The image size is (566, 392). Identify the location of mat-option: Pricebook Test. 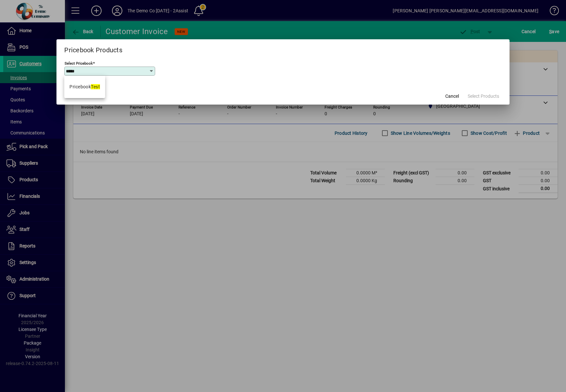
(85, 86).